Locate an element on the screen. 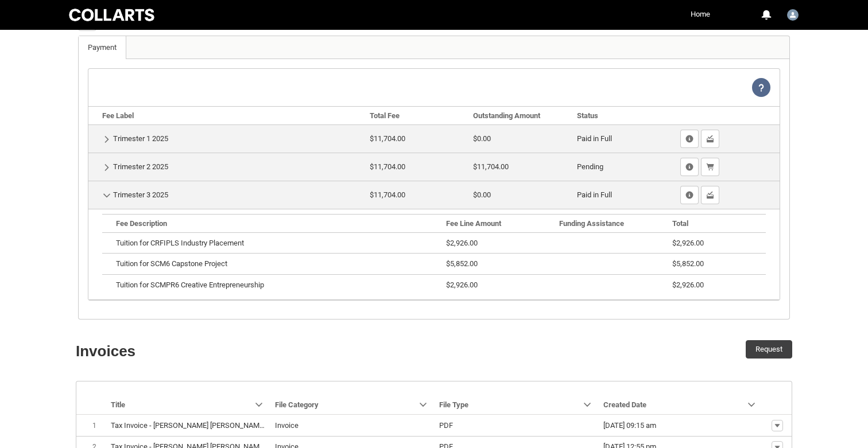  lightning-icon: View Help is located at coordinates (761, 87).